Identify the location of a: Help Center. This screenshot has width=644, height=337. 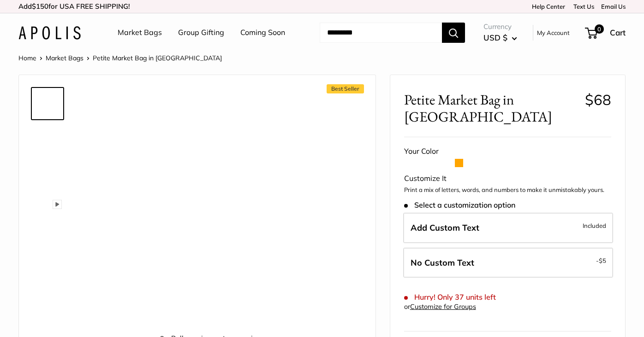
(548, 6).